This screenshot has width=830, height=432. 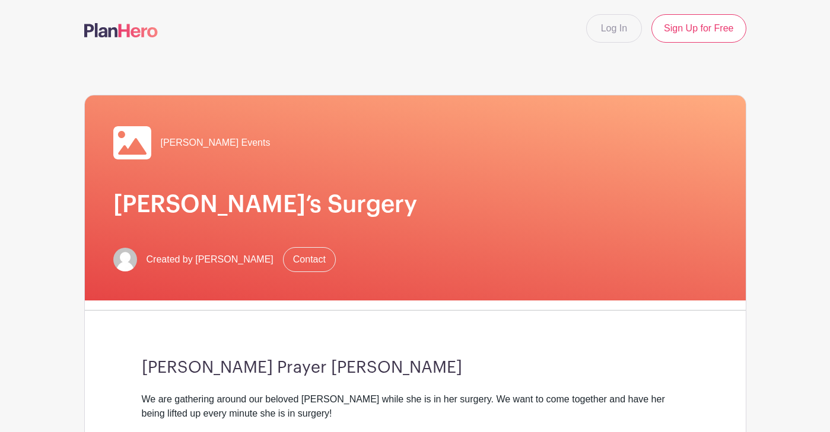 I want to click on a: Sign Up for Free, so click(x=698, y=28).